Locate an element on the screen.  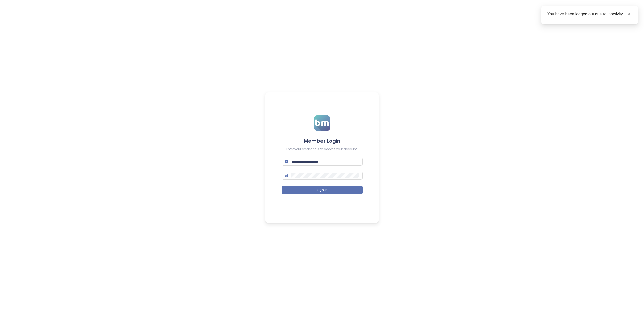
span: Sign In is located at coordinates (322, 190).